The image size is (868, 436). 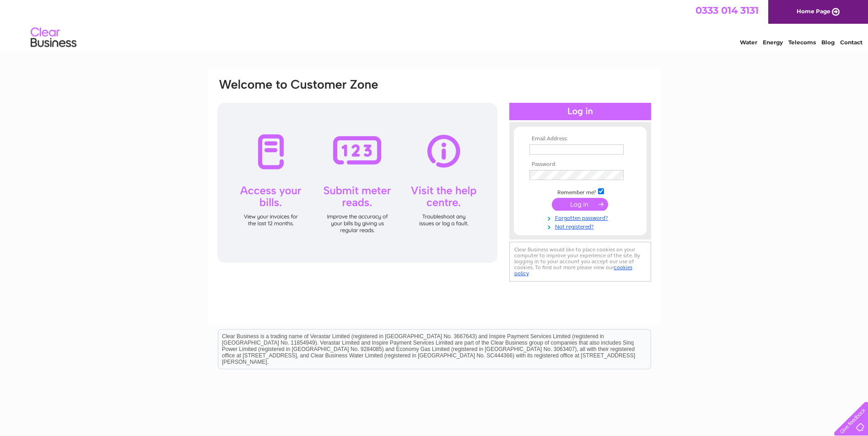 What do you see at coordinates (851, 42) in the screenshot?
I see `a: Contact` at bounding box center [851, 42].